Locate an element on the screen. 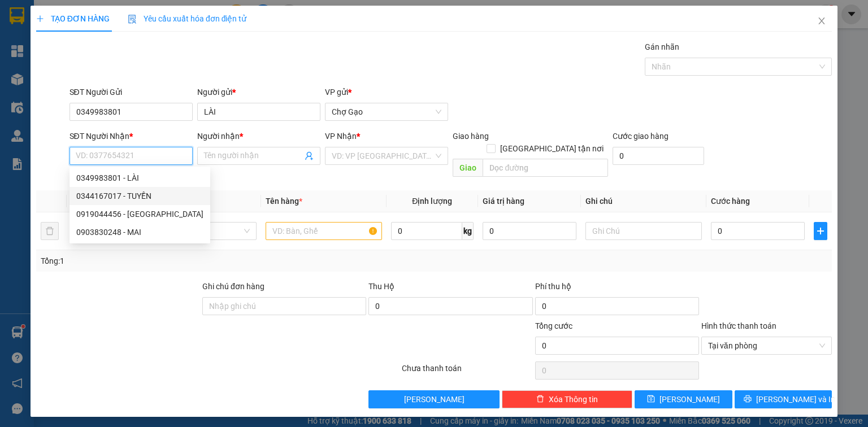 The image size is (868, 427). img: icon is located at coordinates (132, 19).